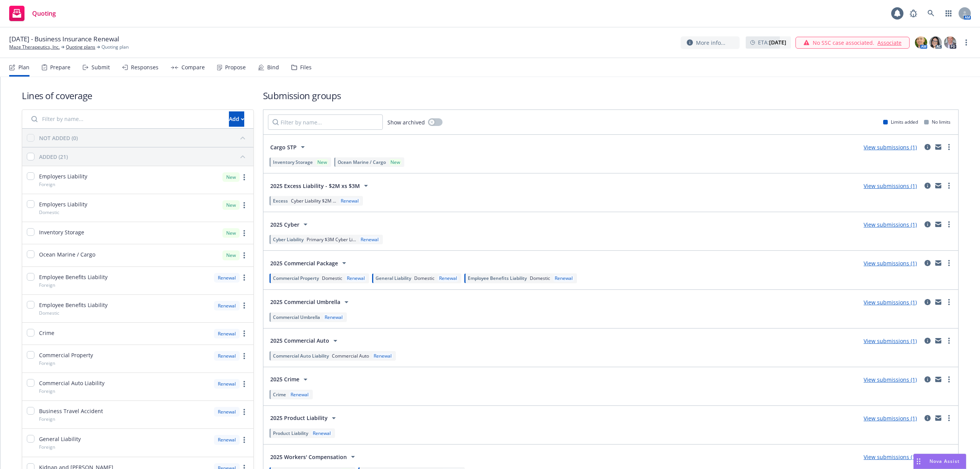 This screenshot has height=469, width=980. What do you see at coordinates (900, 122) in the screenshot?
I see `div: Limits added` at bounding box center [900, 122].